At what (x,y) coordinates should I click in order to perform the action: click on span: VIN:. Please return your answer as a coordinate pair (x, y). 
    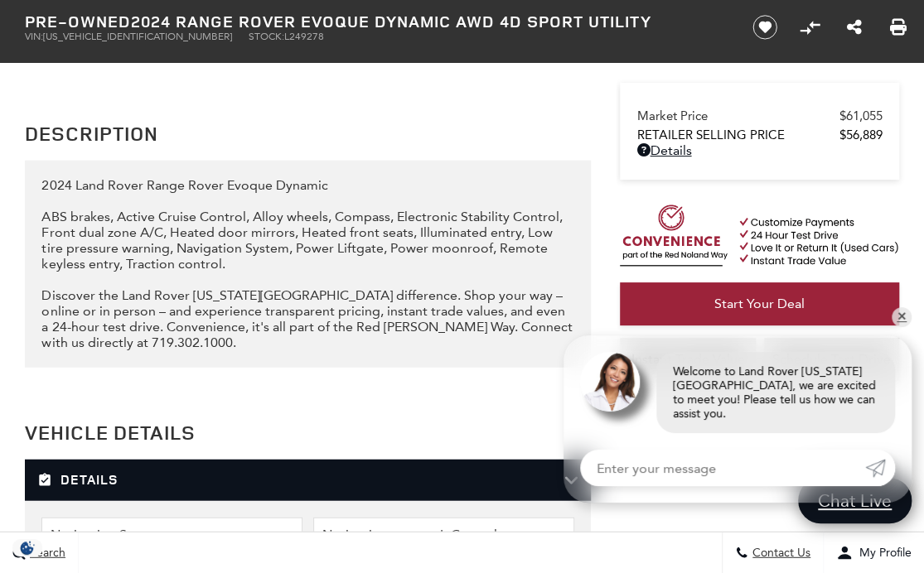
    Looking at the image, I should click on (34, 36).